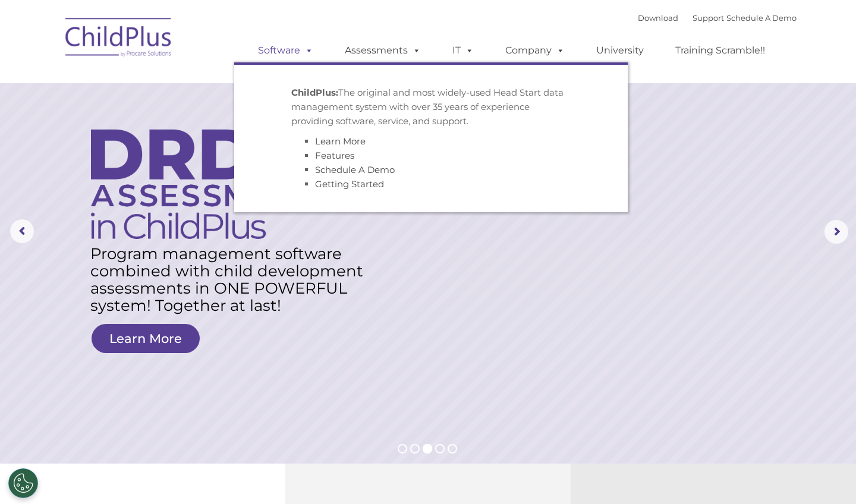  What do you see at coordinates (431, 107) in the screenshot?
I see `p: The original and most widely-used Head Start data management system with over 35 years of experie...` at bounding box center [431, 107].